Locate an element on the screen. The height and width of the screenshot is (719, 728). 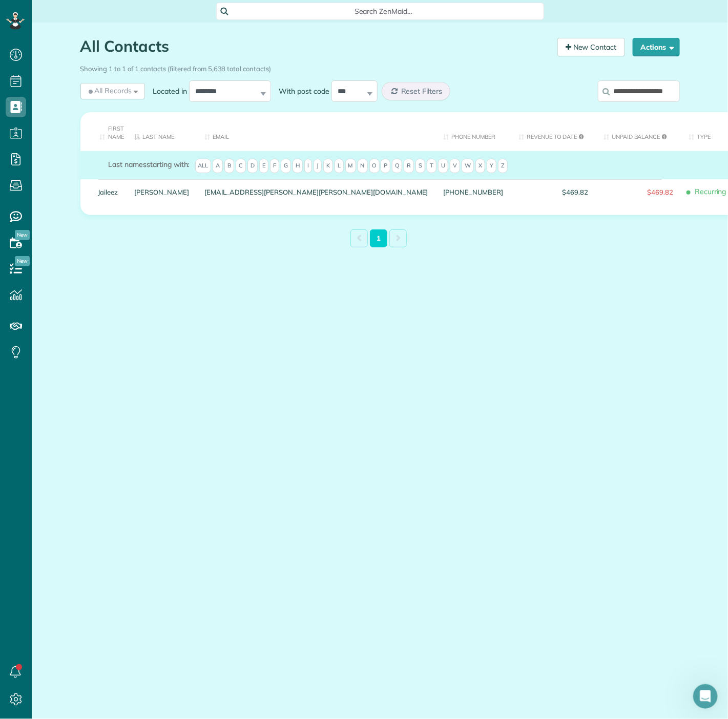
span: N is located at coordinates (363, 166).